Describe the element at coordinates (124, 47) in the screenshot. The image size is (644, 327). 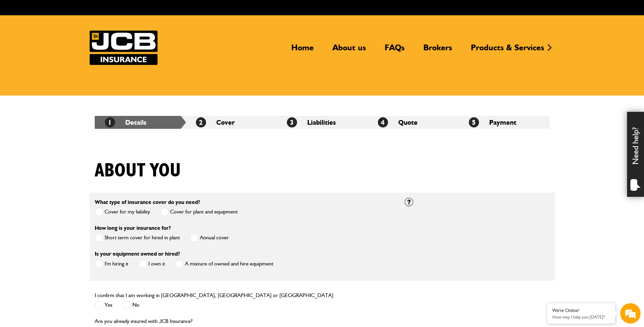
I see `a: JCB Insurance Services` at that location.